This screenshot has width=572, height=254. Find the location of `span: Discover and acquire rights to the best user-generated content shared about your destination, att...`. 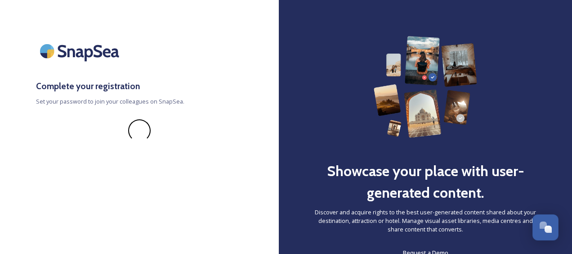

span: Discover and acquire rights to the best user-generated content shared about your destination, att... is located at coordinates (425, 221).